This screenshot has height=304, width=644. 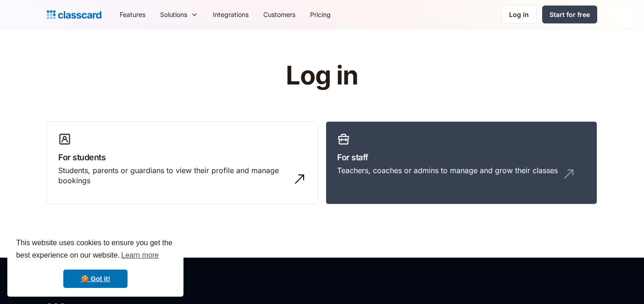 What do you see at coordinates (461, 163) in the screenshot?
I see `a: For staffTeachers, coaches or admins to manage and grow their classes` at bounding box center [461, 163].